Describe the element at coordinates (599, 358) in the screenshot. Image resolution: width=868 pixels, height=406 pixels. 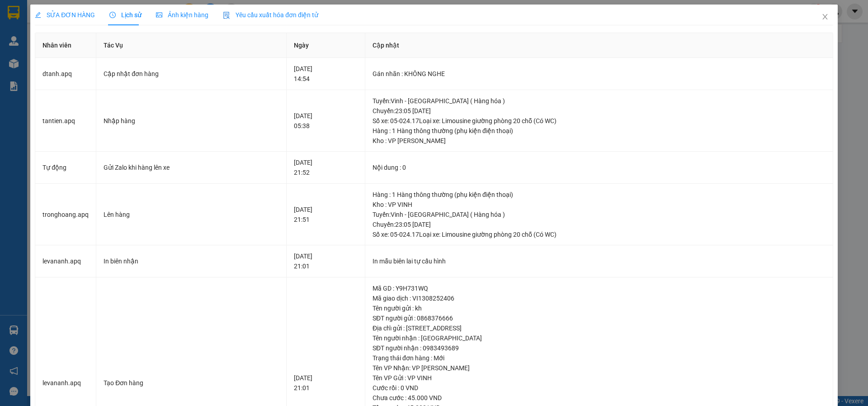
I see `div: Trạng thái đơn hàng : Mới` at that location.